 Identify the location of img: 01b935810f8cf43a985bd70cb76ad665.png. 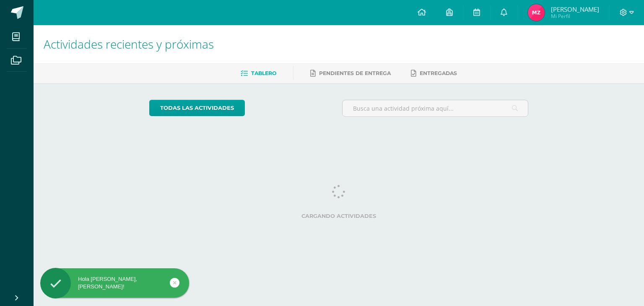
(536, 13).